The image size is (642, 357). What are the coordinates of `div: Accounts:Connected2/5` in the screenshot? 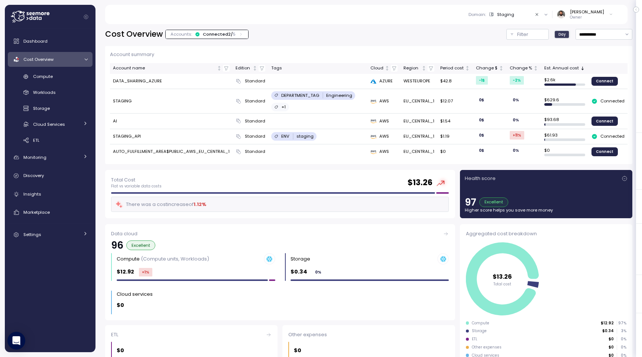 It's located at (207, 34).